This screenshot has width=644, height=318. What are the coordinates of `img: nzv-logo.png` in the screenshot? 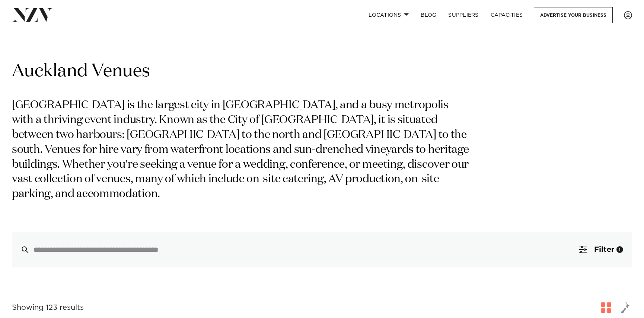 It's located at (32, 15).